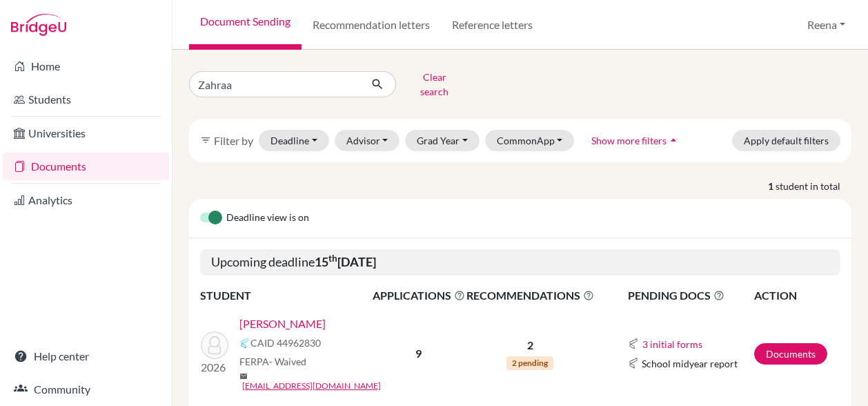 The height and width of the screenshot is (406, 868). I want to click on span: APPLICATIONS, so click(419, 296).